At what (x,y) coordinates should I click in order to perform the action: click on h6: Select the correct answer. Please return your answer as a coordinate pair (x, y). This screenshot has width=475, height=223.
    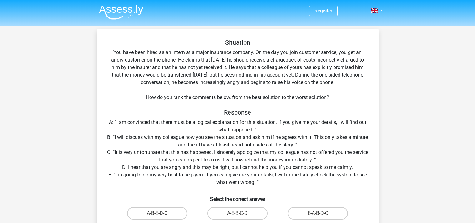
    Looking at the image, I should click on (238, 196).